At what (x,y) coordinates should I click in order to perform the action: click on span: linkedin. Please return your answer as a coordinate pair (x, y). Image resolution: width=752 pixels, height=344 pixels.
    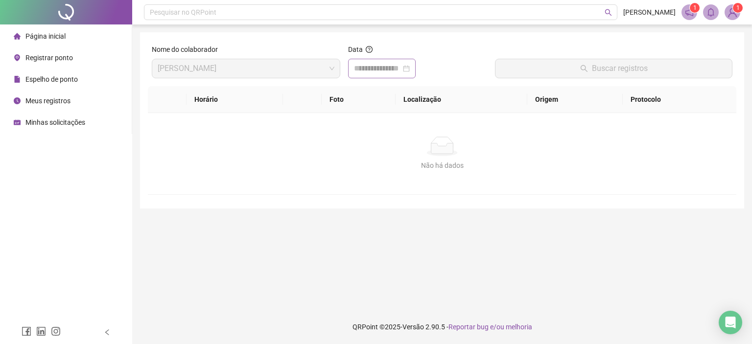
    Looking at the image, I should click on (41, 331).